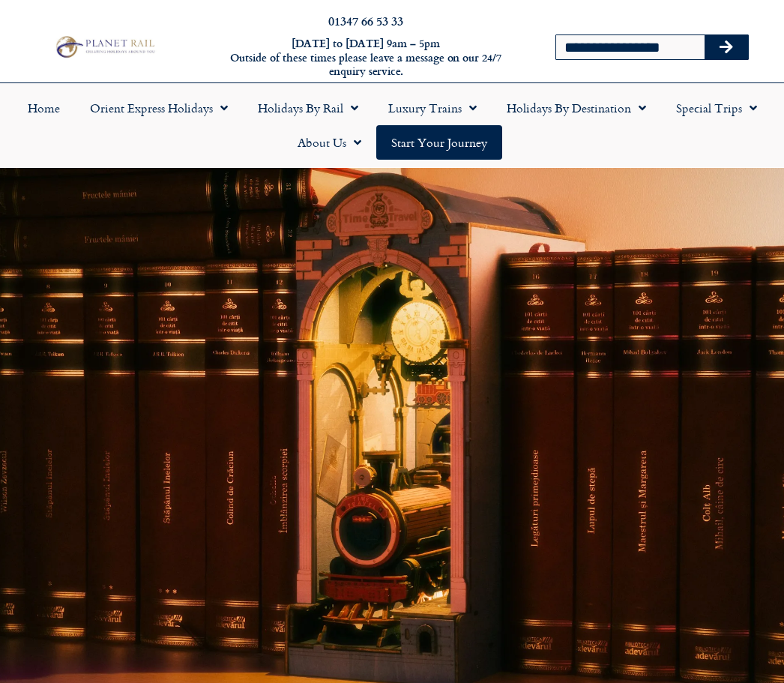 The width and height of the screenshot is (784, 683). Describe the element at coordinates (576, 108) in the screenshot. I see `a: Holidays by Destination` at that location.